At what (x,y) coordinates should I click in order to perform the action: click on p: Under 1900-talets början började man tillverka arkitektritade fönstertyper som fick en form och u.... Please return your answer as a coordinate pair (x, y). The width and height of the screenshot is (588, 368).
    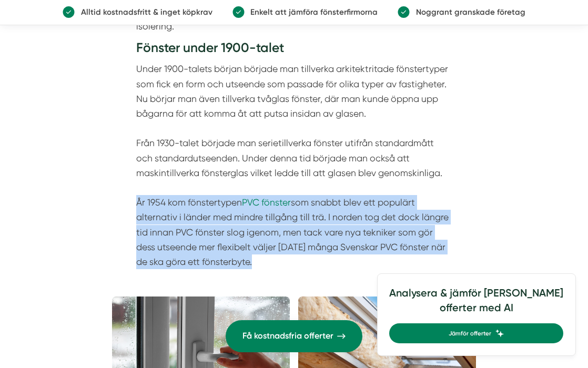
    Looking at the image, I should click on (294, 165).